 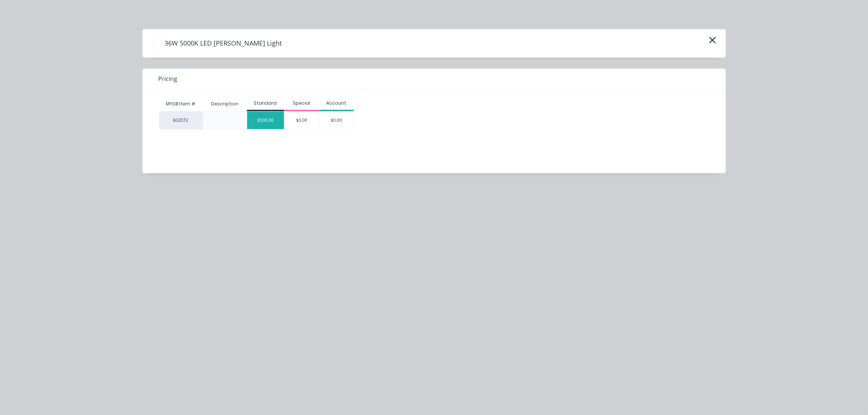 What do you see at coordinates (301, 103) in the screenshot?
I see `div: Special` at bounding box center [301, 103].